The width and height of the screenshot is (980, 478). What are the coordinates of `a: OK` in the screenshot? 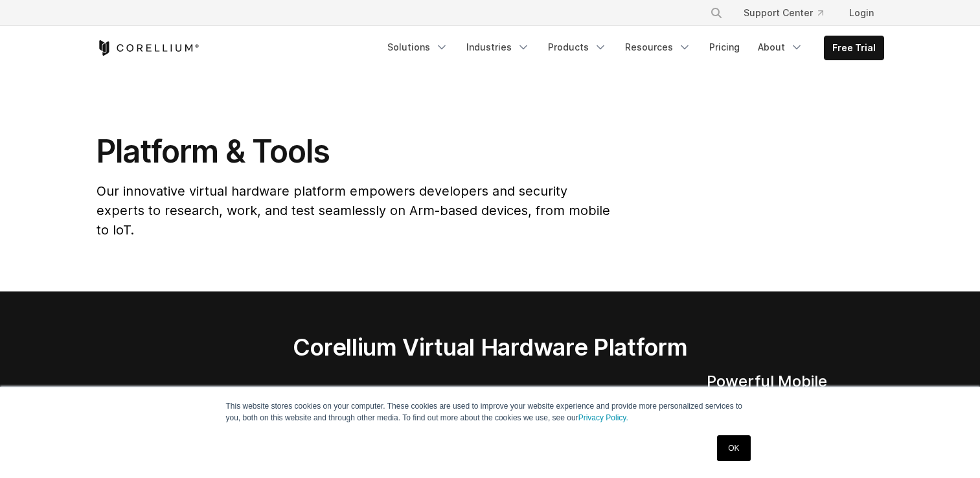 It's located at (733, 448).